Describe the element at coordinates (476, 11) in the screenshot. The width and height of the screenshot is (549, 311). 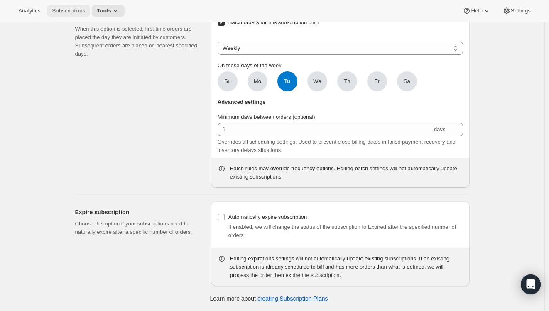
I see `button: Help` at that location.